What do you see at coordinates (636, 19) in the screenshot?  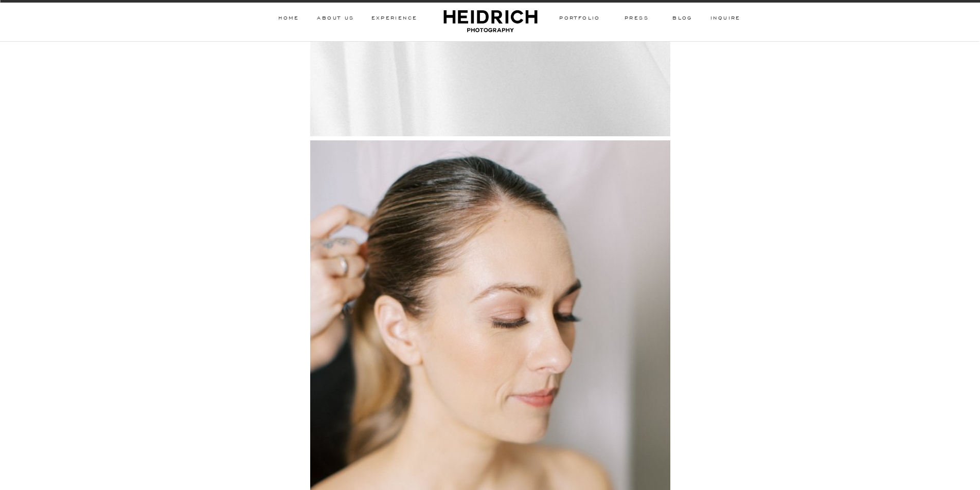 I see `a: PRESS` at bounding box center [636, 19].